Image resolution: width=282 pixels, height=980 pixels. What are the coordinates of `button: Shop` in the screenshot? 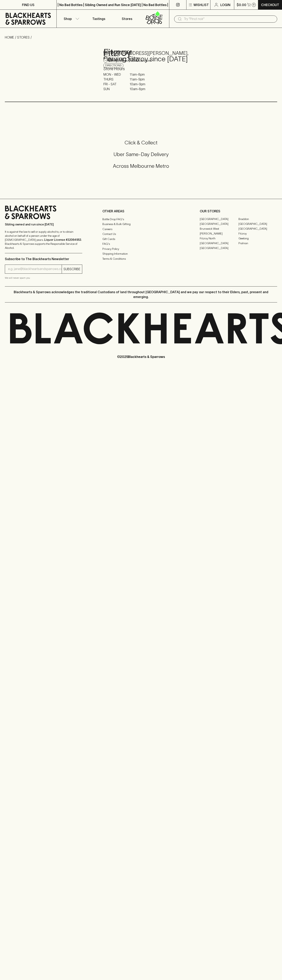 It's located at (71, 18).